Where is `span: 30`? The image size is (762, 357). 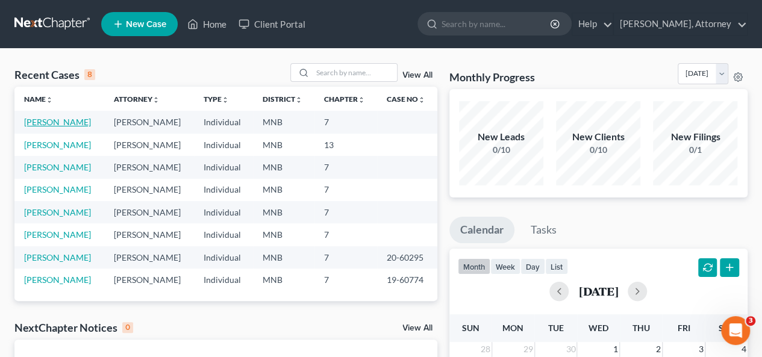 span: 30 is located at coordinates (570, 349).